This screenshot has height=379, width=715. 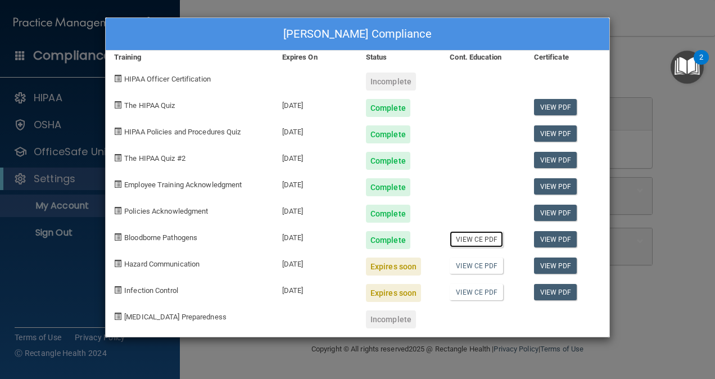 What do you see at coordinates (701, 65) in the screenshot?
I see `div: 2` at bounding box center [701, 65].